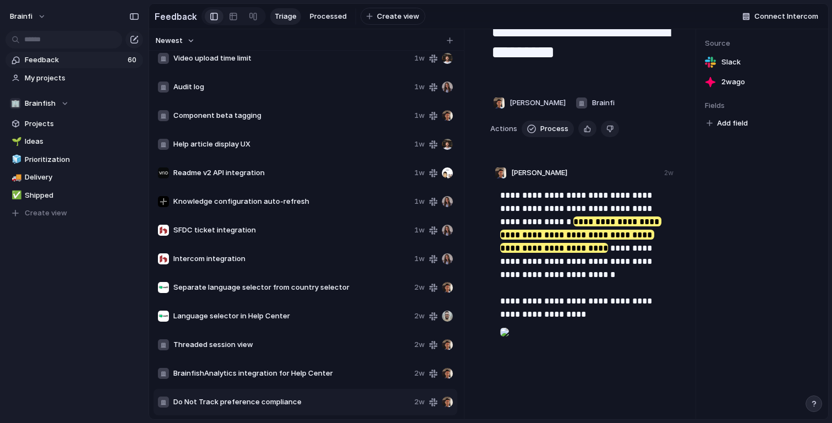 This screenshot has height=423, width=832. What do you see at coordinates (548, 129) in the screenshot?
I see `button: Process` at bounding box center [548, 129].